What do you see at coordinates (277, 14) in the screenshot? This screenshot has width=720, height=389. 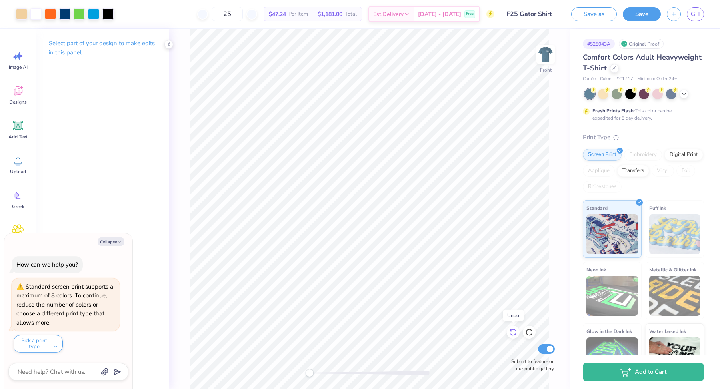 I see `span: $47.24` at bounding box center [277, 14].